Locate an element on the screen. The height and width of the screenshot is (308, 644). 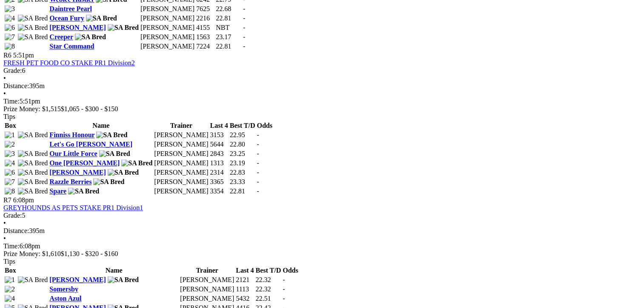
th: Name is located at coordinates (114, 271).